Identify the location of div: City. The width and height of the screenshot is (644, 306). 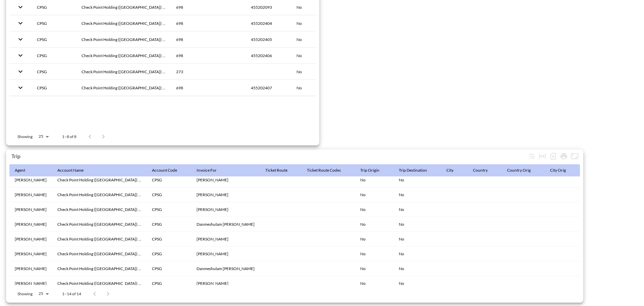
(450, 170).